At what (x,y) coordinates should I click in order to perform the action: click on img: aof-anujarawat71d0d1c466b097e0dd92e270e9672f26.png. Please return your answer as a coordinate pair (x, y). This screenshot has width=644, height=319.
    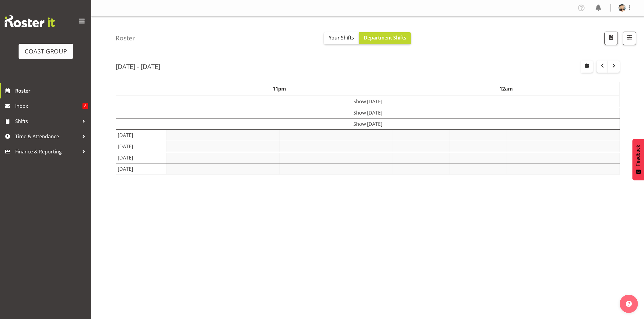
    Looking at the image, I should click on (622, 8).